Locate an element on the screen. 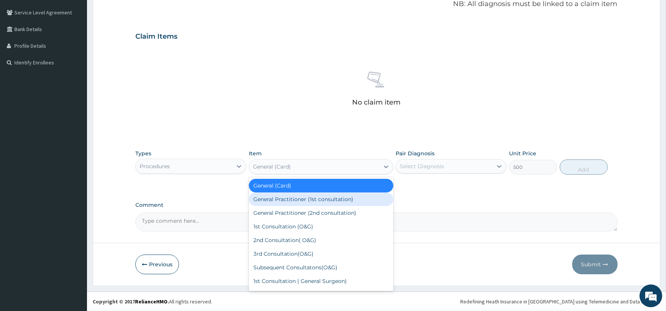 This screenshot has height=311, width=666. button: Add is located at coordinates (584, 167).